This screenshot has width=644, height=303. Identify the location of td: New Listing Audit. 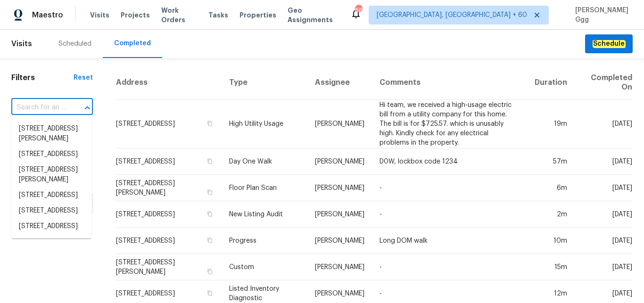
(264, 214).